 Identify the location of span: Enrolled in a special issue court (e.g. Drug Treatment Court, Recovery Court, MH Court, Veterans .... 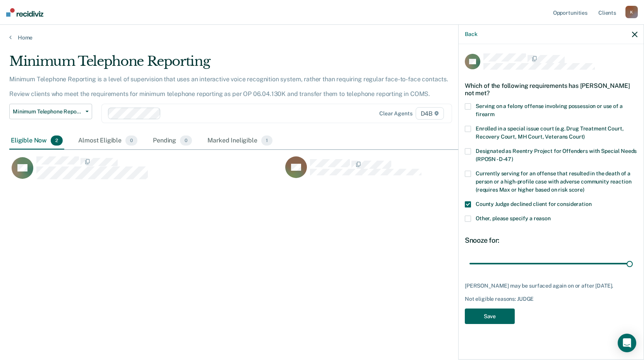
(550, 132).